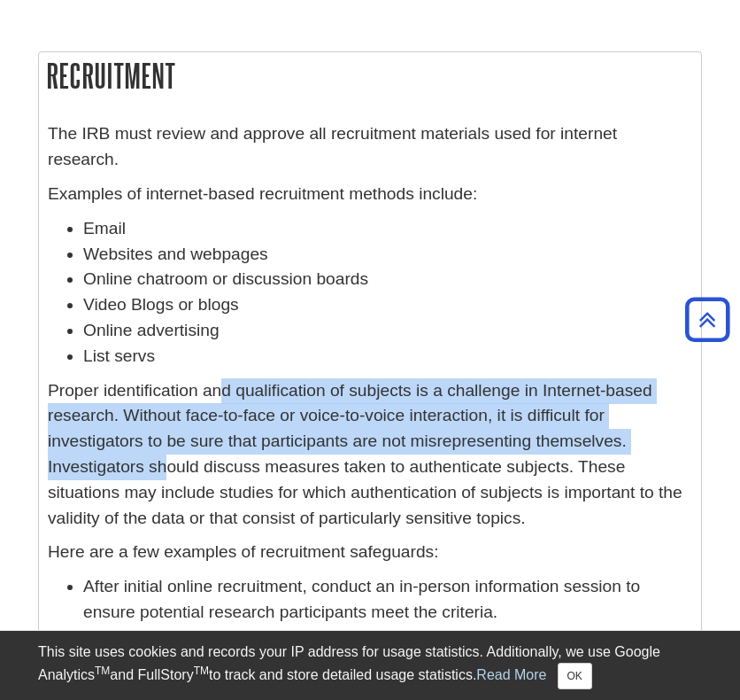  Describe the element at coordinates (370, 194) in the screenshot. I see `p: Examples of internet-based recruitment methods include:` at that location.